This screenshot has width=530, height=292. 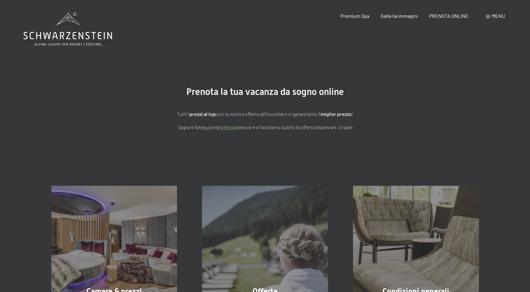 I want to click on a: PRENOTA ONLINE, so click(x=449, y=16).